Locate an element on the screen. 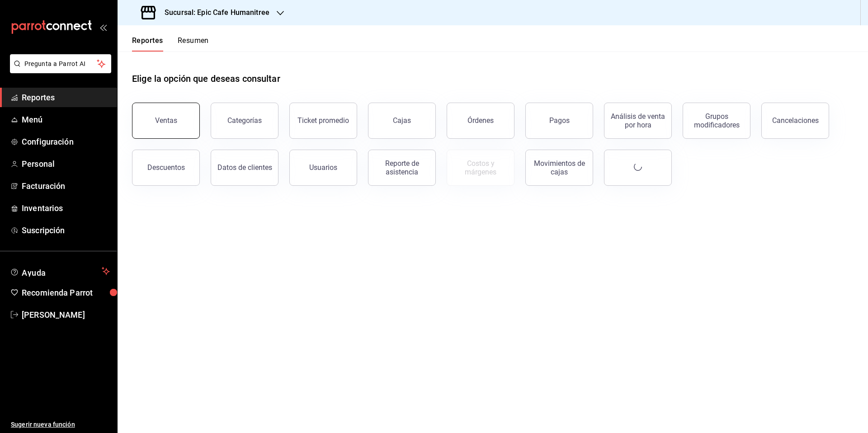 This screenshot has height=433, width=868. button: Descuentos is located at coordinates (166, 168).